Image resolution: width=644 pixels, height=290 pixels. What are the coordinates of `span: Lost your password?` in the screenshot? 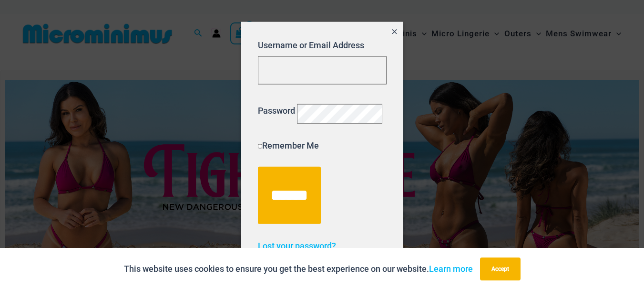 It's located at (297, 245).